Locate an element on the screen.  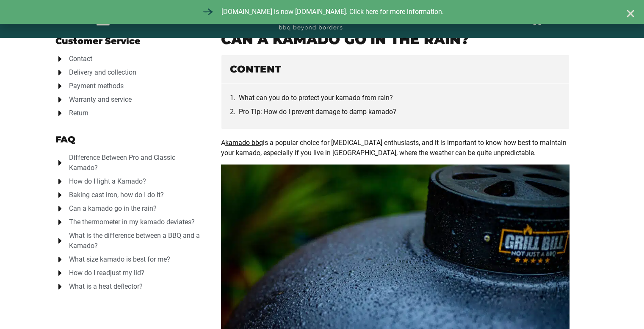
a: Baking cast iron, how do I do it? is located at coordinates (130, 195).